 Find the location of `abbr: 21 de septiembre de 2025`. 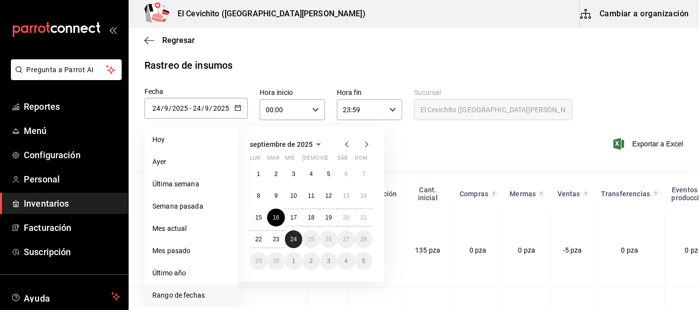

abbr: 21 de septiembre de 2025 is located at coordinates (364, 218).